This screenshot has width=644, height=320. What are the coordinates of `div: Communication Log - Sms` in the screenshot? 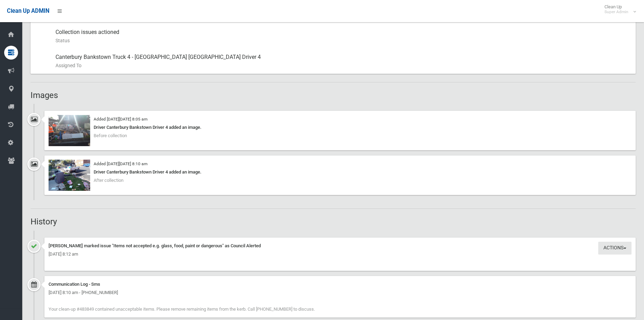 It's located at (340, 284).